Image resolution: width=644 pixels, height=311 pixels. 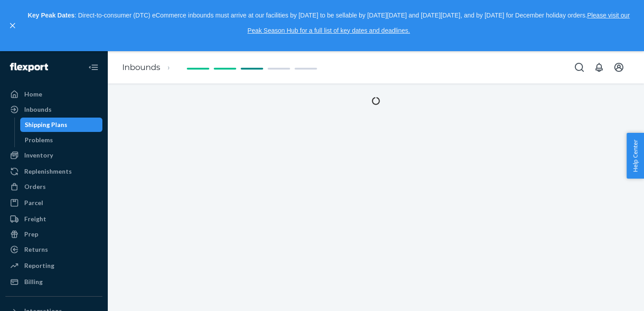 I want to click on div: Problems, so click(x=39, y=140).